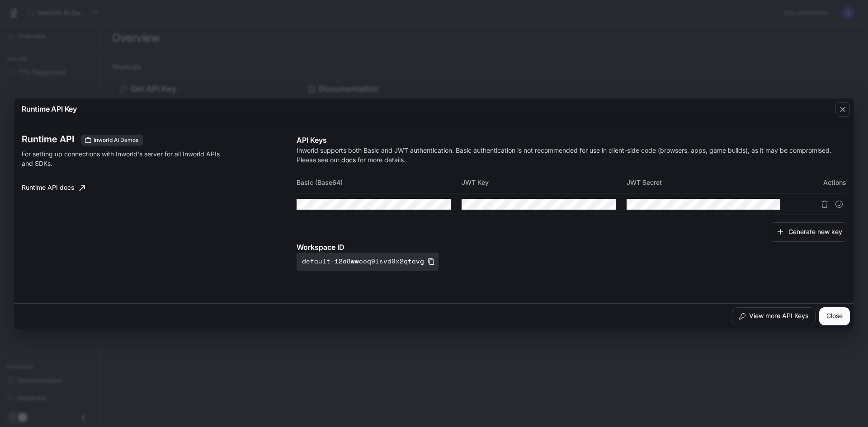 The image size is (868, 427). I want to click on p: For setting up connections with Inworld's server for all Inworld APIs and SDKs., so click(122, 159).